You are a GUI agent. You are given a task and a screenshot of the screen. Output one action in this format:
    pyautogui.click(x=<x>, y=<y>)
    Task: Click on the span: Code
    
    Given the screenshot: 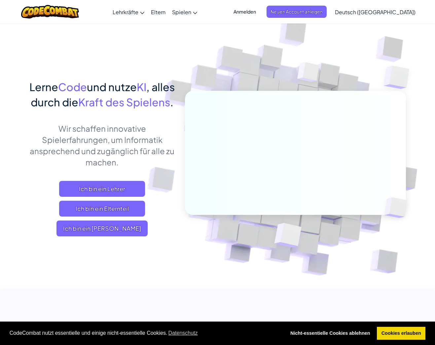 What is the action you would take?
    pyautogui.click(x=72, y=87)
    